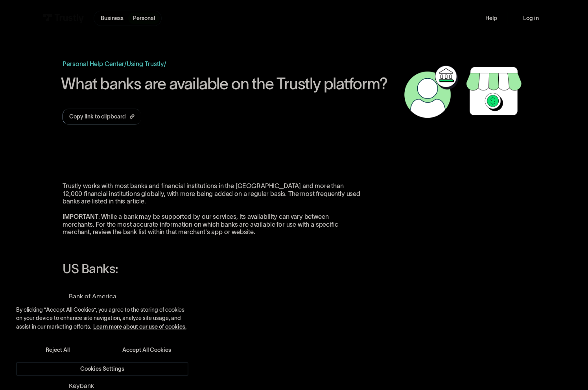 The image size is (588, 390). I want to click on strong: IMPORTANT, so click(80, 216).